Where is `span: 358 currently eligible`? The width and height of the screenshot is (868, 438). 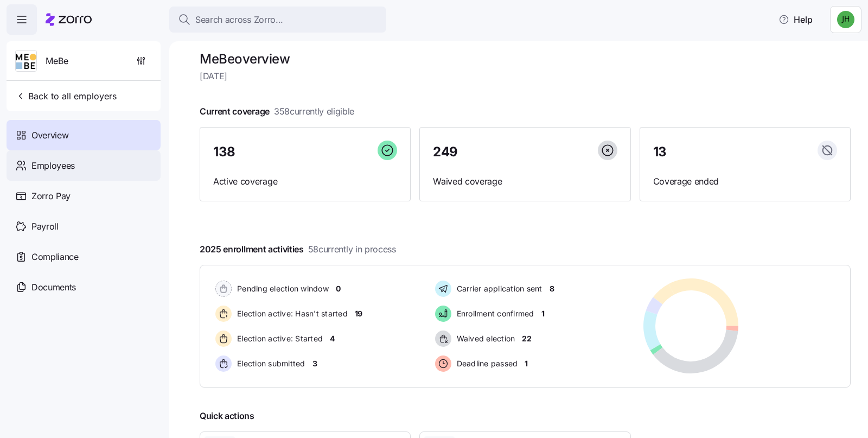
span: 358 currently eligible is located at coordinates (314, 111).